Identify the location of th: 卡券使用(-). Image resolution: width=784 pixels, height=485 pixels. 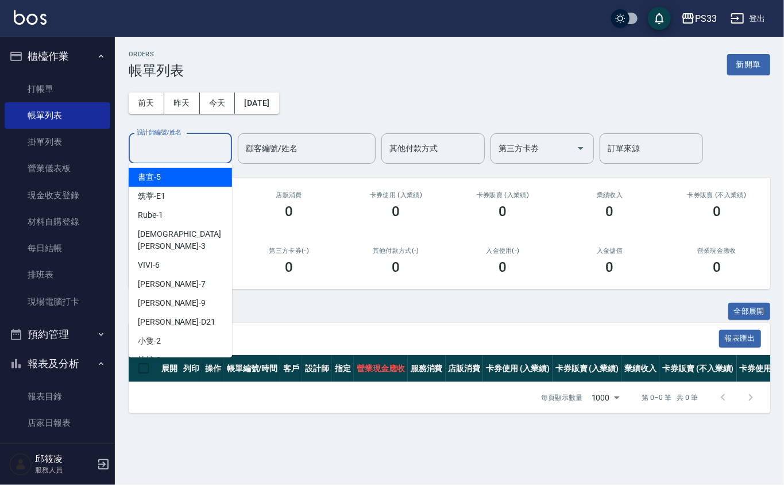
(761, 368).